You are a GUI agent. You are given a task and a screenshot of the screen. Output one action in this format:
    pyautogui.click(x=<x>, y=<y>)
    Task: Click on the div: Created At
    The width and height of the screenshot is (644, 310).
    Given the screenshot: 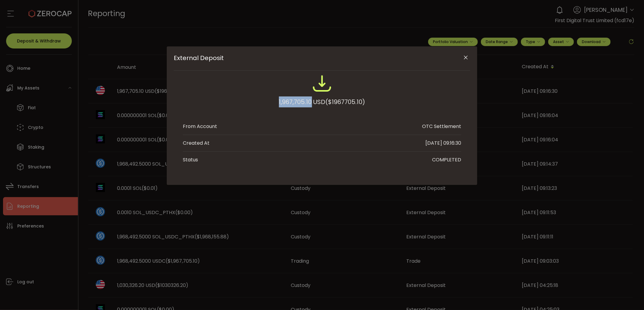 What is the action you would take?
    pyautogui.click(x=196, y=143)
    